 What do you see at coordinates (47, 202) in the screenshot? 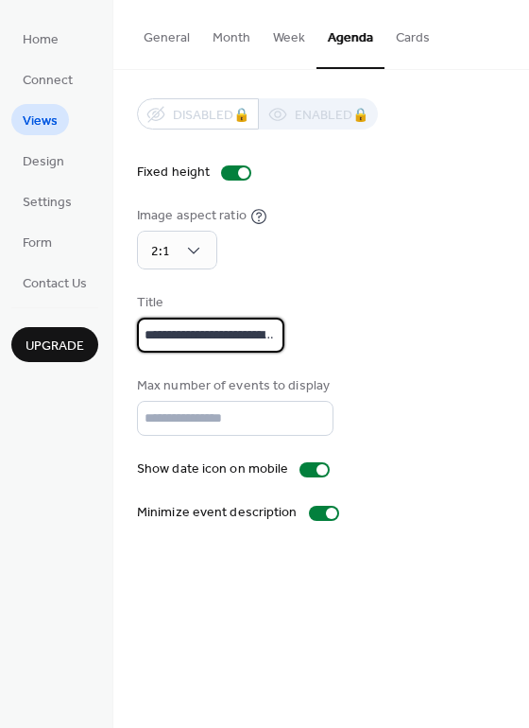
I see `span: Settings` at bounding box center [47, 202].